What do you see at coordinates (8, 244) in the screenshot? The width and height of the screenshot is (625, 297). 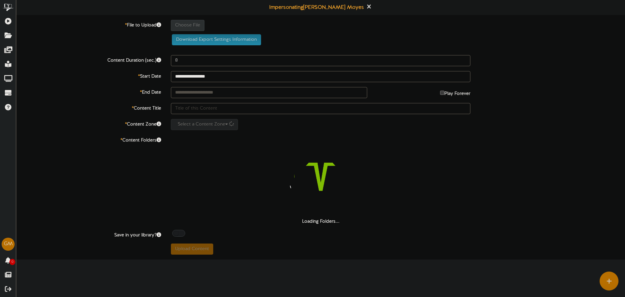 I see `div: GM` at bounding box center [8, 244].